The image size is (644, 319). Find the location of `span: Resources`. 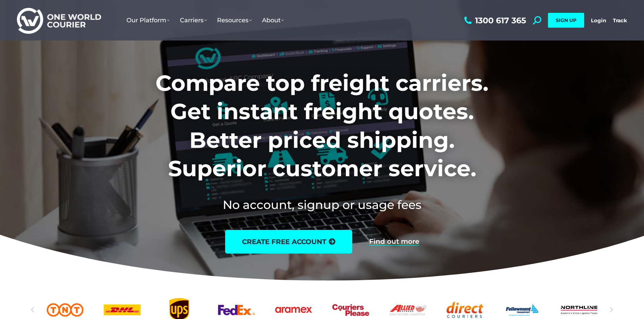

span: Resources is located at coordinates (234, 20).